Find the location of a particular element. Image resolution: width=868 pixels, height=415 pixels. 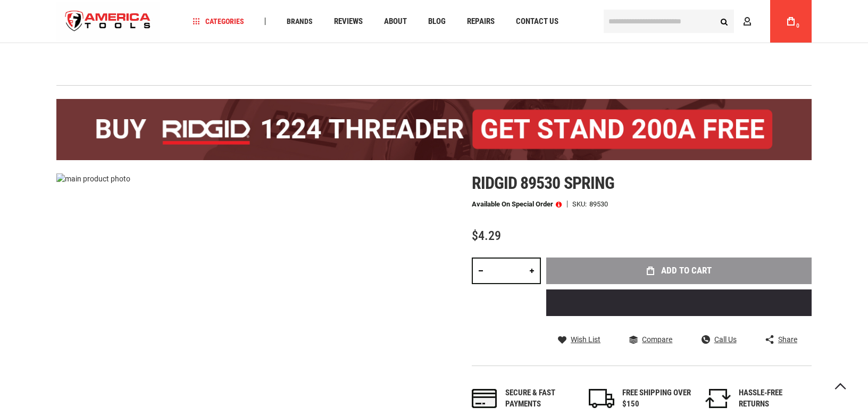

a: Compare is located at coordinates (650, 339).